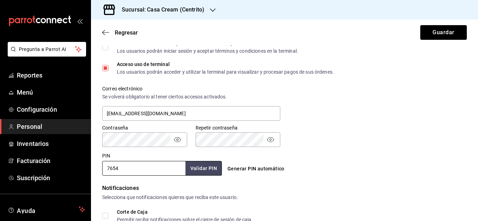 This screenshot has height=221, width=478. What do you see at coordinates (51, 178) in the screenshot?
I see `span: Suscripción` at bounding box center [51, 178].